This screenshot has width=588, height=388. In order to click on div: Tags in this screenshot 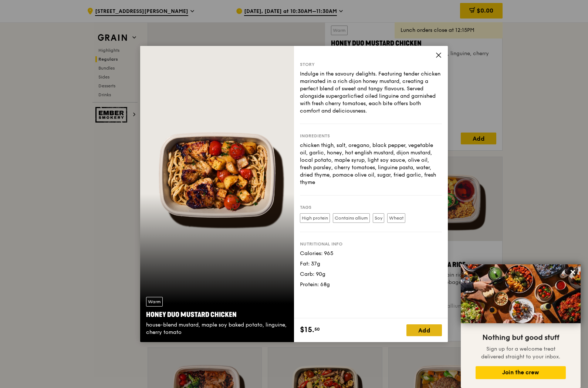, I will do `click(371, 207)`.